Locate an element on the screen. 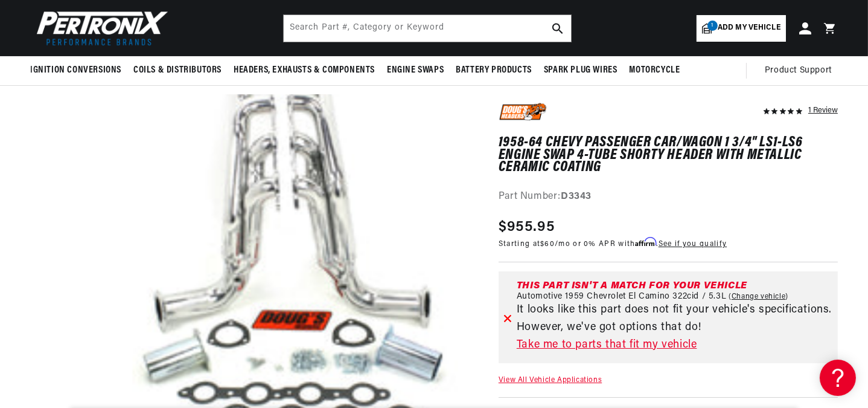 The image size is (868, 408). summary: Battery Products is located at coordinates (494, 70).